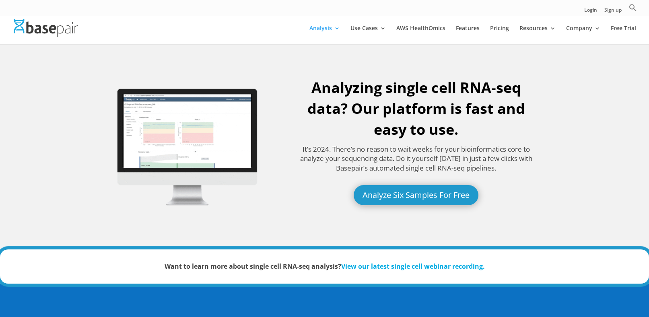 This screenshot has height=317, width=649. Describe the element at coordinates (45, 28) in the screenshot. I see `img: Basepair` at that location.